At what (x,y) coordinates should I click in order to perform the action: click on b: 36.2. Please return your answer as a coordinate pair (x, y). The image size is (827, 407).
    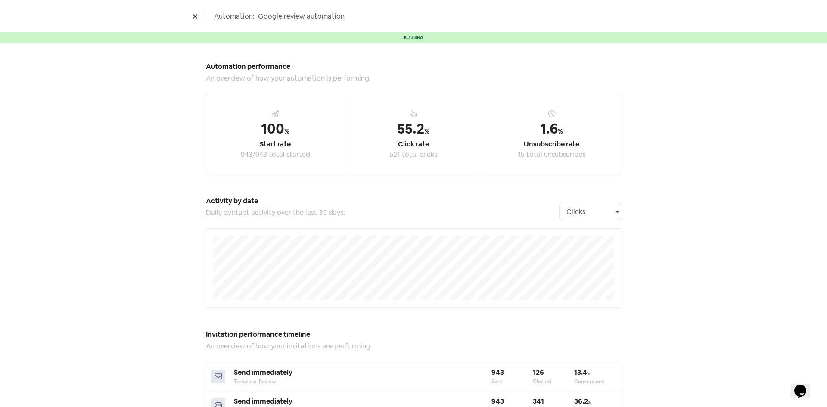
    Looking at the image, I should click on (582, 401).